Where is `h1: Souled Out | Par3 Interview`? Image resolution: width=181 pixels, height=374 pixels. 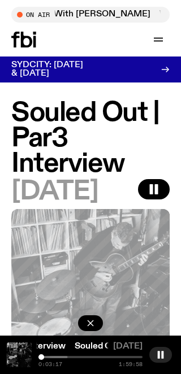 h1: Souled Out | Par3 Interview is located at coordinates (90, 138).